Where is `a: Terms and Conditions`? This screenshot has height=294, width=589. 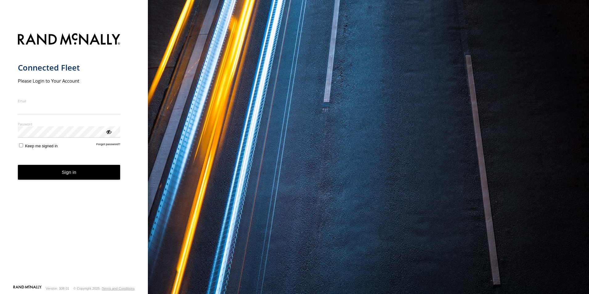 a: Terms and Conditions is located at coordinates (118, 289).